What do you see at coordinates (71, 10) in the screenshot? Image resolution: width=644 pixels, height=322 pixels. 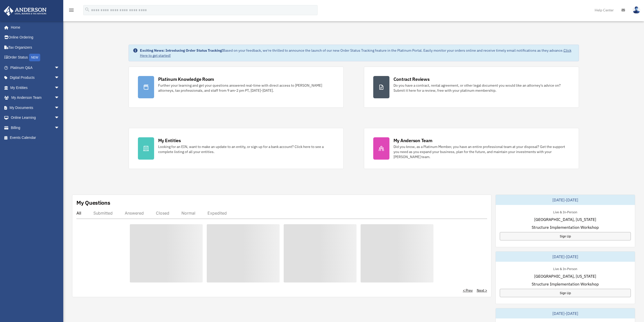 I see `i: menu` at bounding box center [71, 10].